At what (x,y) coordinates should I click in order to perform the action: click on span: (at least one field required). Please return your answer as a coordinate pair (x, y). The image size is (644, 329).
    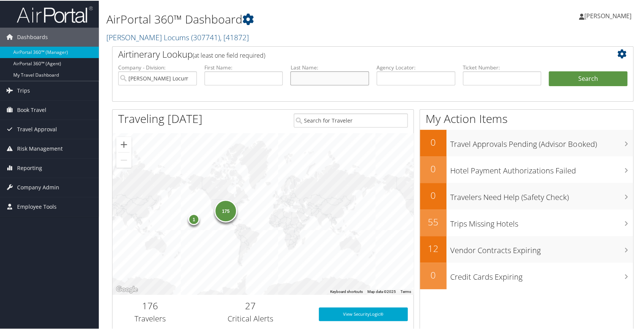
    Looking at the image, I should click on (229, 55).